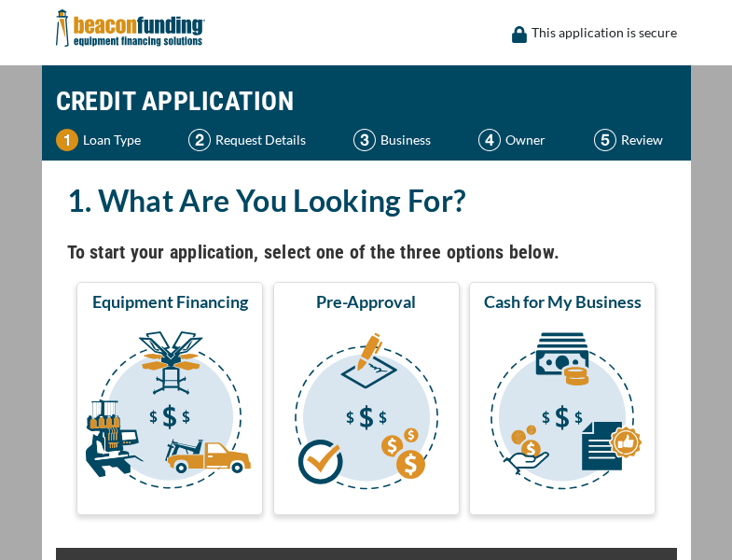 Image resolution: width=732 pixels, height=560 pixels. Describe the element at coordinates (170, 301) in the screenshot. I see `span: Equipment Financing` at that location.